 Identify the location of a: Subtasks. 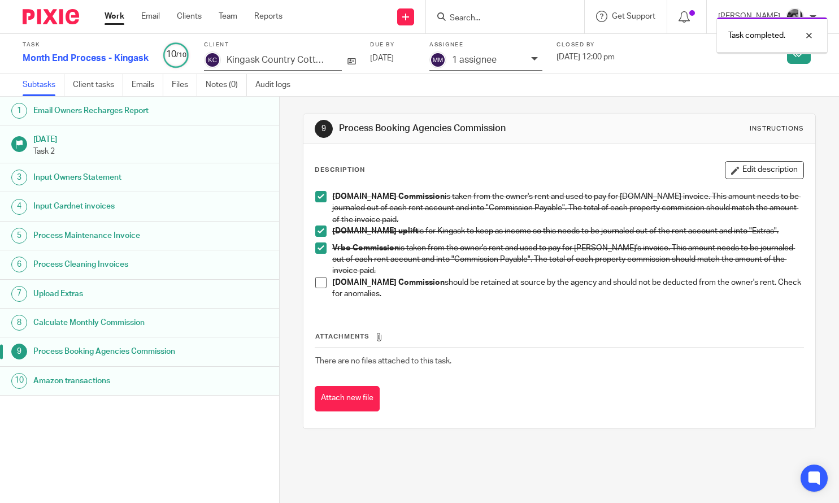
(43, 85).